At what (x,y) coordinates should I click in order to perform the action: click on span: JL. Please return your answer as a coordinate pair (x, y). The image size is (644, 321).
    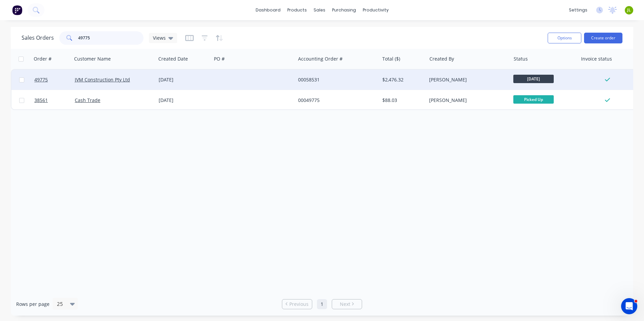
    Looking at the image, I should click on (629, 10).